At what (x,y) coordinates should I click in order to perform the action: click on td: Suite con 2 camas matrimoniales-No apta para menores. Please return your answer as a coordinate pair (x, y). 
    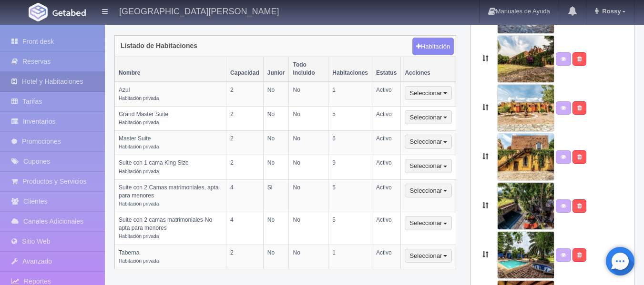
    Looking at the image, I should click on (171, 228).